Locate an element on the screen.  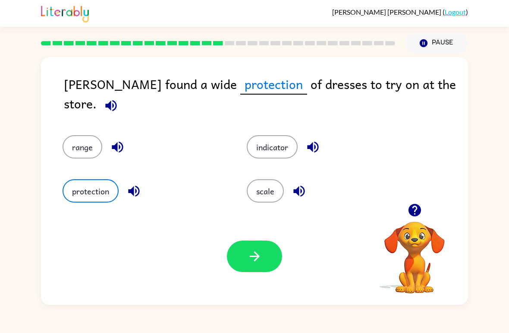
video: Your browser must support playing .mp4 files to use Literably. Please try using another browser. is located at coordinates (415, 251).